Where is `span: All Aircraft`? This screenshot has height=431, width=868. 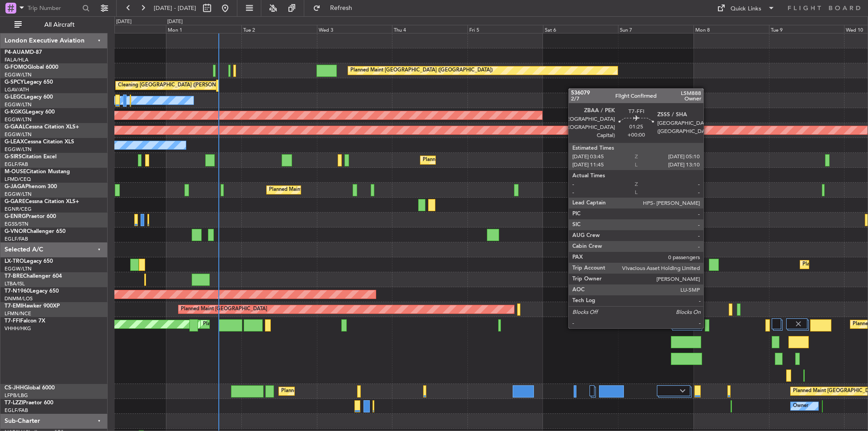 span: All Aircraft is located at coordinates (59, 25).